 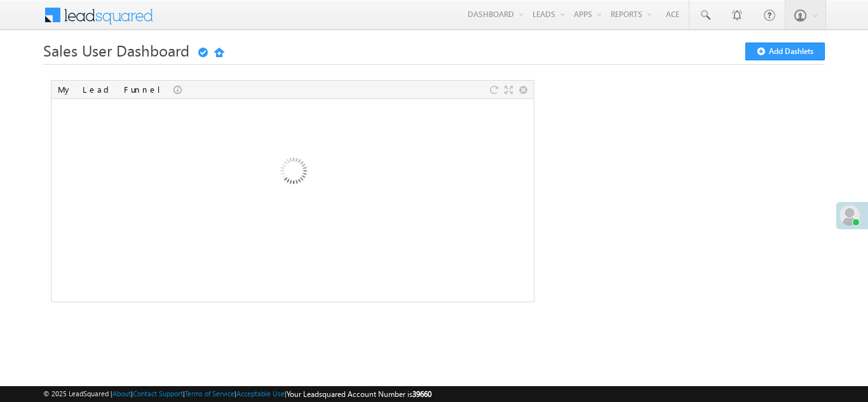 I want to click on a: Contact Support, so click(x=158, y=393).